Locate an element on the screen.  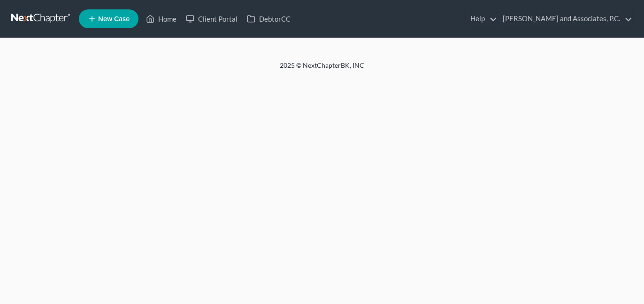
a: DebtorCC is located at coordinates (268, 19).